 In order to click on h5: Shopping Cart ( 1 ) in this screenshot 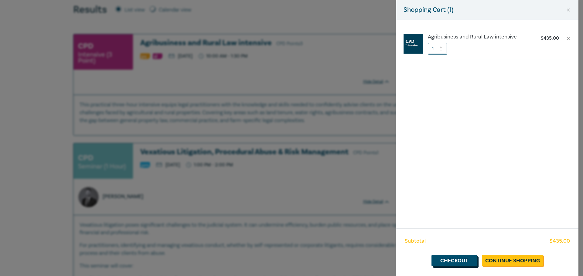, I will do `click(428, 10)`.